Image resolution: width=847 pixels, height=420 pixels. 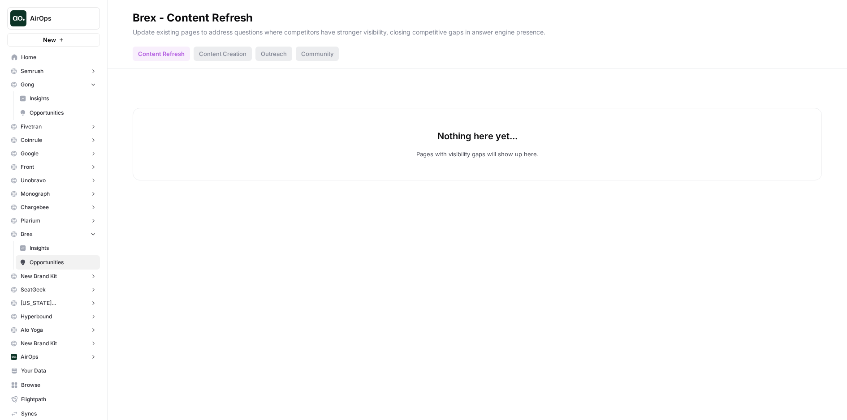 I want to click on span: Google, so click(x=30, y=154).